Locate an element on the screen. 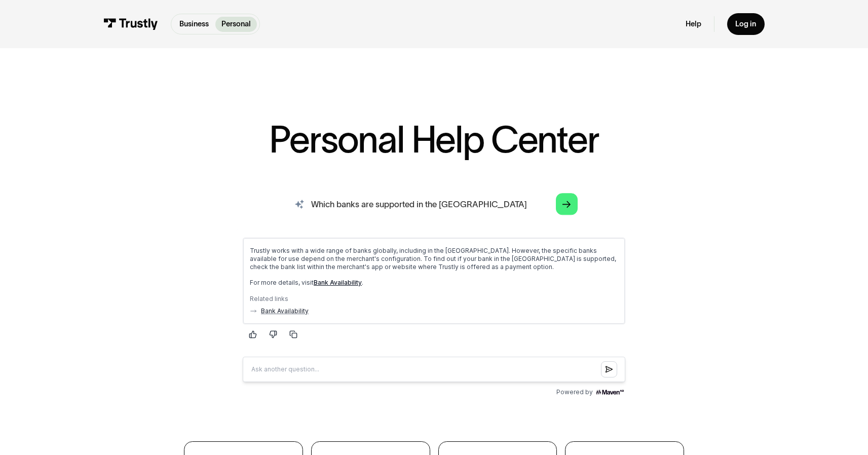 The width and height of the screenshot is (868, 455). p: Business is located at coordinates (194, 24).